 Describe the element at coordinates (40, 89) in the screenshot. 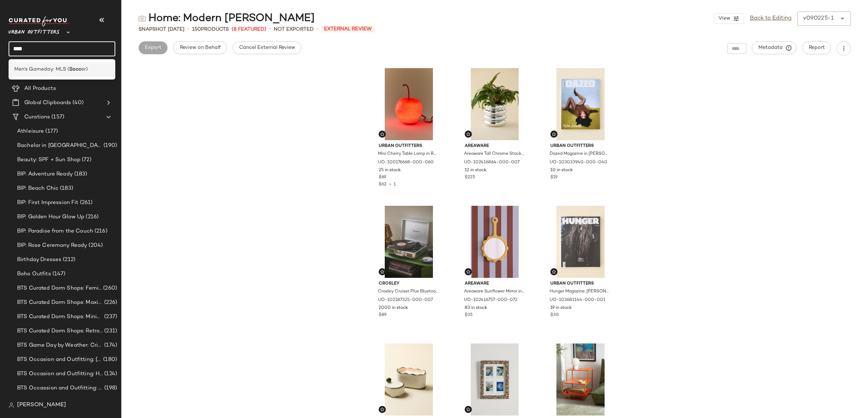

I see `span: All Products` at that location.